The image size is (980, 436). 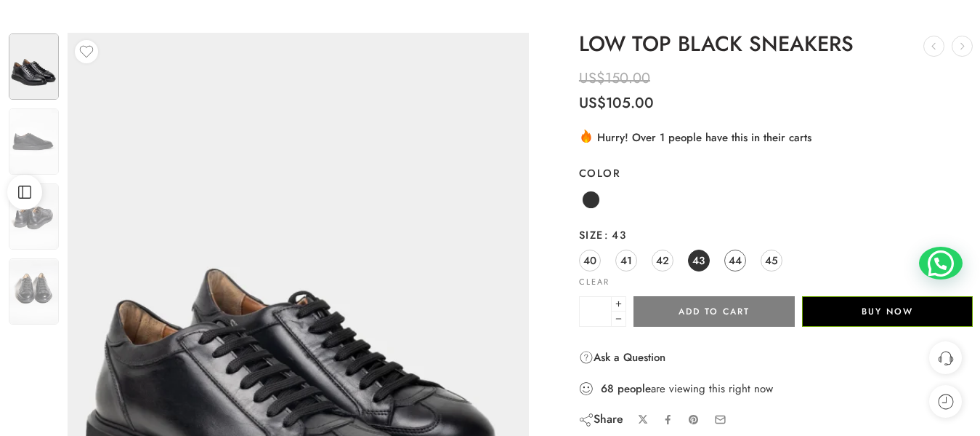 What do you see at coordinates (772, 260) in the screenshot?
I see `span: 45` at bounding box center [772, 260].